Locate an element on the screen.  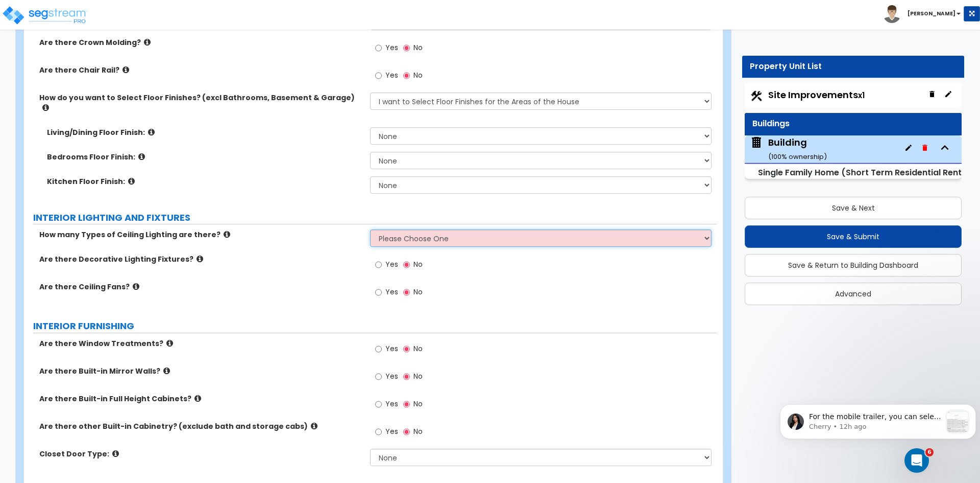
img: avatar.png is located at coordinates (892, 14).